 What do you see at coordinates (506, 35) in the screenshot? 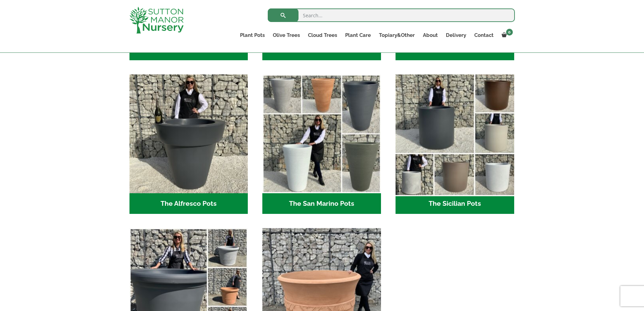
I see `a: 0` at bounding box center [506, 35].